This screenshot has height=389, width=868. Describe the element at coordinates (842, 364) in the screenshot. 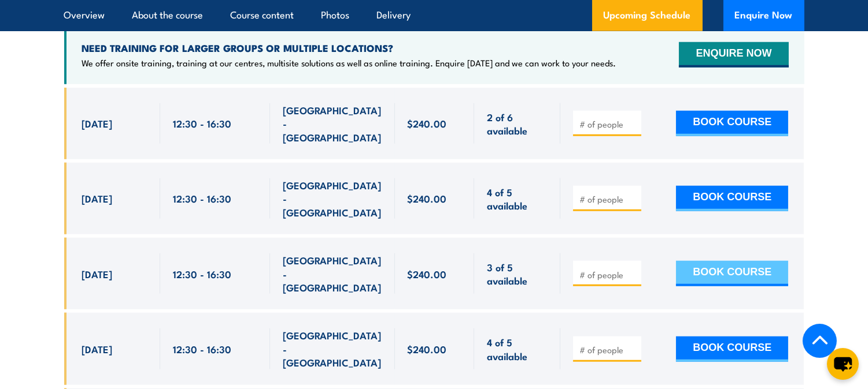

I see `button: chat-button` at that location.